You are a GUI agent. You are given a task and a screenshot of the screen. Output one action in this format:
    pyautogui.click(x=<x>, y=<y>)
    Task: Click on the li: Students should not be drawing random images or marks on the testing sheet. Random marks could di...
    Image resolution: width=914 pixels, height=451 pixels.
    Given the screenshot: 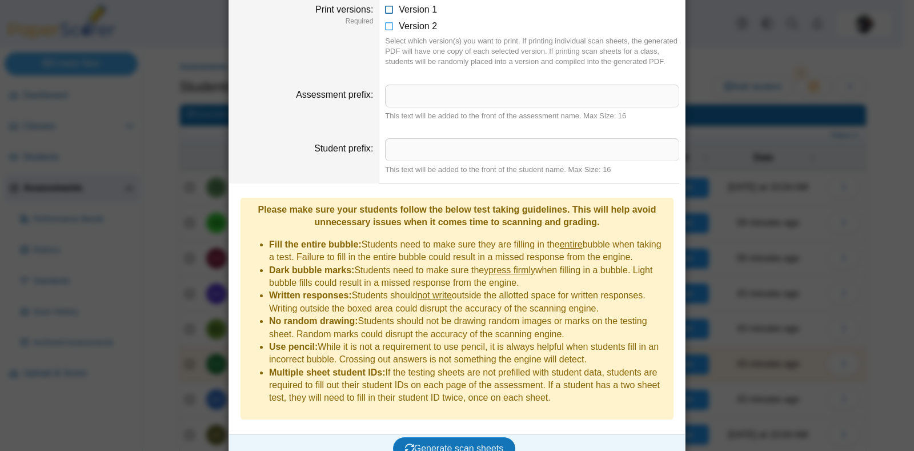 What is the action you would take?
    pyautogui.click(x=468, y=327)
    